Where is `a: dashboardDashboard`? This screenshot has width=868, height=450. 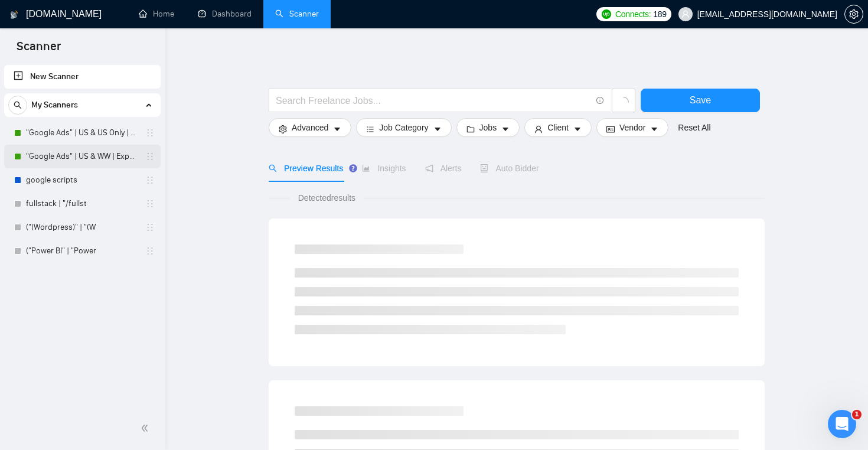
a: dashboardDashboard is located at coordinates (224, 14).